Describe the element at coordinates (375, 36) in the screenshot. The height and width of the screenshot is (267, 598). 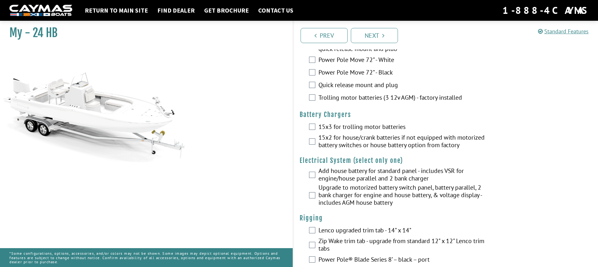
I see `a: Next` at that location.